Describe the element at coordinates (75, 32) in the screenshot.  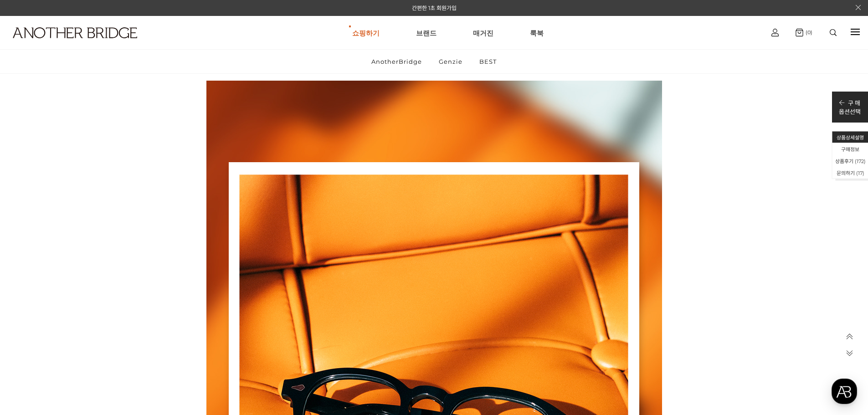
I see `img: logo` at that location.